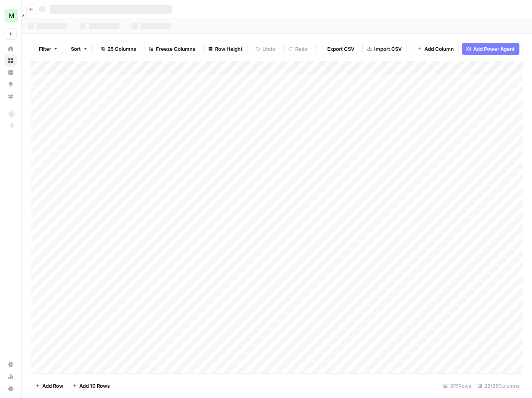  What do you see at coordinates (48, 49) in the screenshot?
I see `button: Filter` at bounding box center [48, 49].